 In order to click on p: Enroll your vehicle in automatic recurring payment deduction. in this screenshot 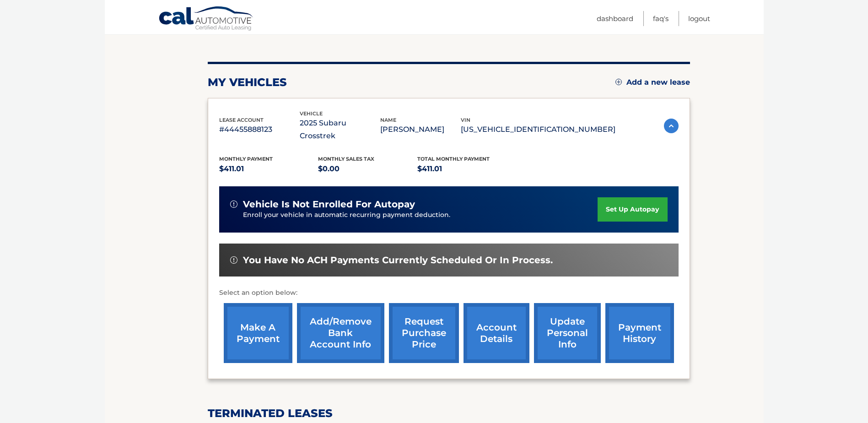, I will do `click(420, 215)`.